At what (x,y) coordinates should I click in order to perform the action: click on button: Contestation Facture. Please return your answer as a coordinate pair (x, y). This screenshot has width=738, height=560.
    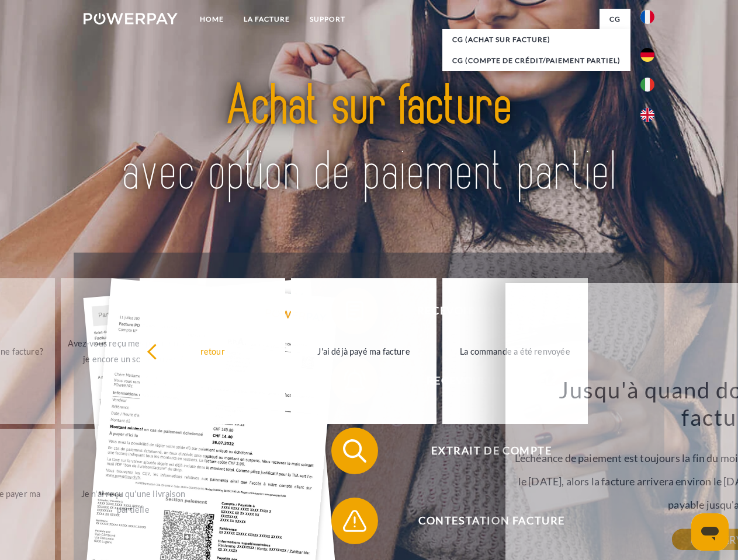
    Looking at the image, I should click on (483, 521).